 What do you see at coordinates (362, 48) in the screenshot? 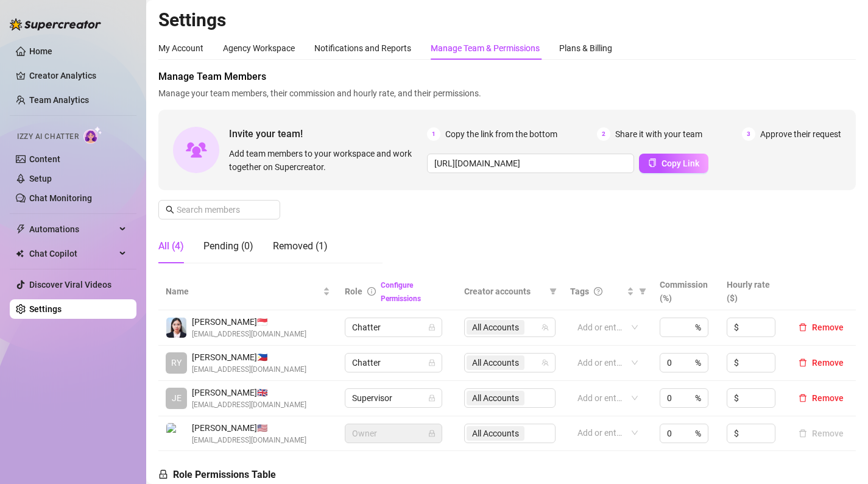
I see `div: Notifications and Reports` at bounding box center [362, 48].